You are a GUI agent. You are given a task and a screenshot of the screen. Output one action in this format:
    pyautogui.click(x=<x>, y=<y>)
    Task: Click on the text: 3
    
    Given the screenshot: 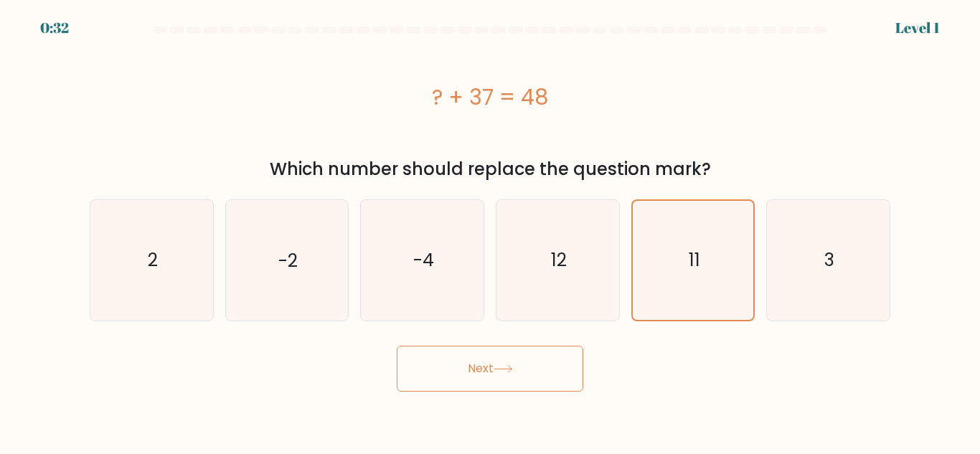 What is the action you would take?
    pyautogui.click(x=829, y=260)
    